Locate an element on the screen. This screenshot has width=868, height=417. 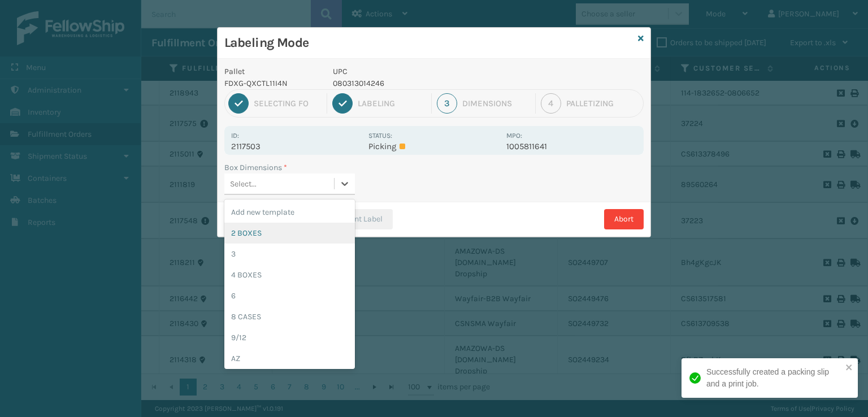
div: Palletizing is located at coordinates (603, 103).